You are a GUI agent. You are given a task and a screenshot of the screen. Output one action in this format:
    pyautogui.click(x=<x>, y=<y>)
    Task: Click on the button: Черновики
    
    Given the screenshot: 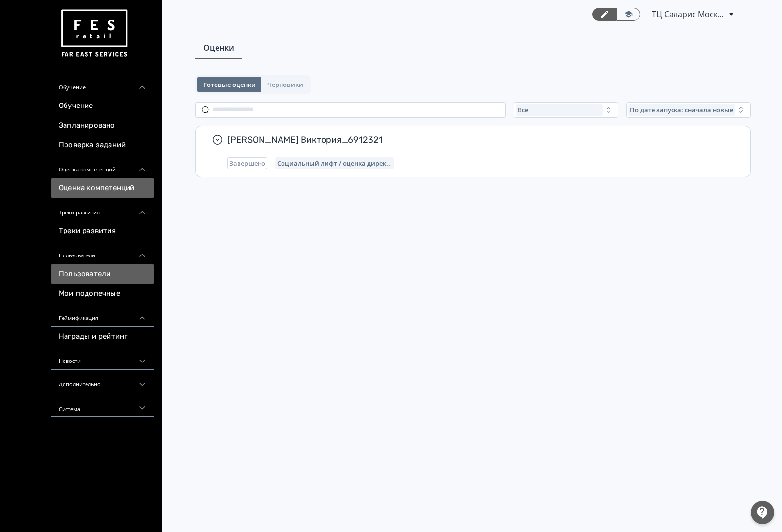 What is the action you would take?
    pyautogui.click(x=285, y=84)
    